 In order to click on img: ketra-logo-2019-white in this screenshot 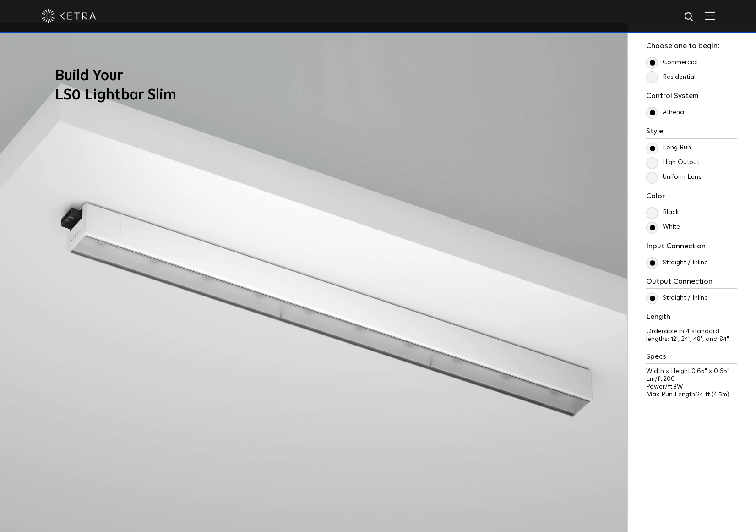, I will do `click(69, 16)`.